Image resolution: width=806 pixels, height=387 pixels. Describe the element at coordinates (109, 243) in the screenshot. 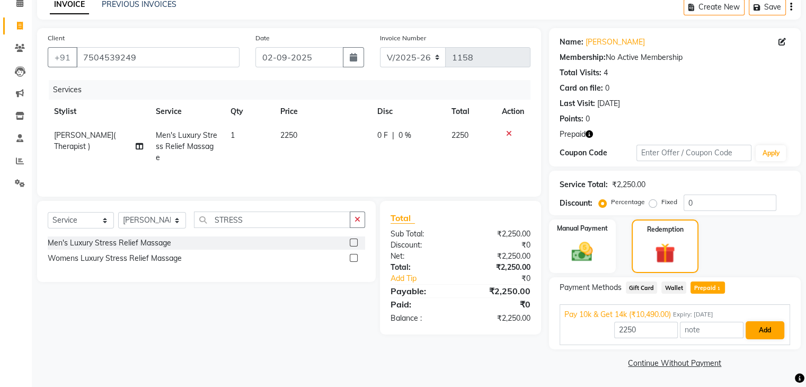

I see `div: Men's Luxury Stress Relief Massage` at that location.